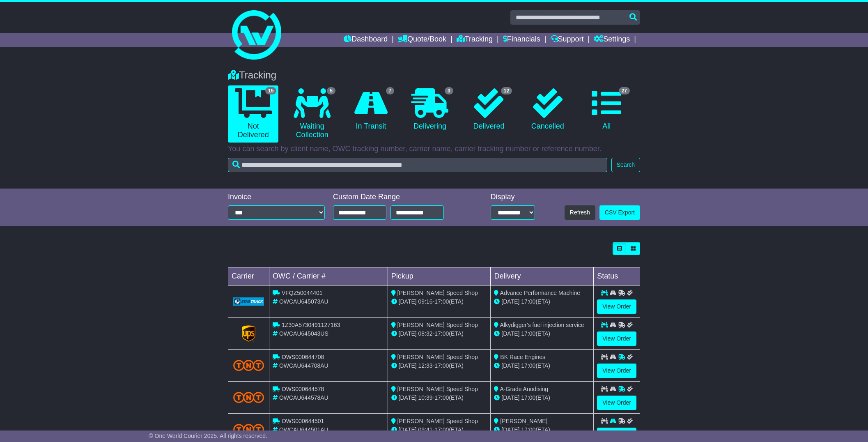 Image resolution: width=868 pixels, height=442 pixels. Describe the element at coordinates (580, 213) in the screenshot. I see `button: Refresh` at that location.